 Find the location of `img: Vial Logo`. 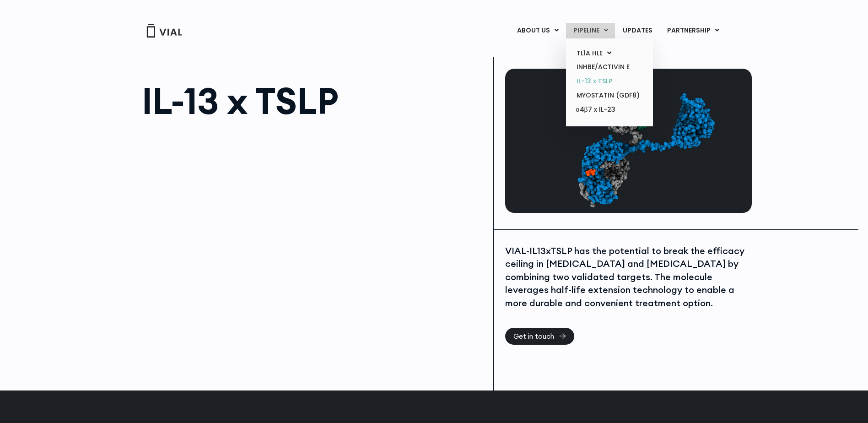

img: Vial Logo is located at coordinates (164, 31).